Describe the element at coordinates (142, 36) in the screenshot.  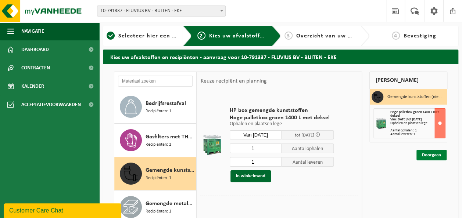
I see `a: 1Selecteer hier een vestiging` at that location.